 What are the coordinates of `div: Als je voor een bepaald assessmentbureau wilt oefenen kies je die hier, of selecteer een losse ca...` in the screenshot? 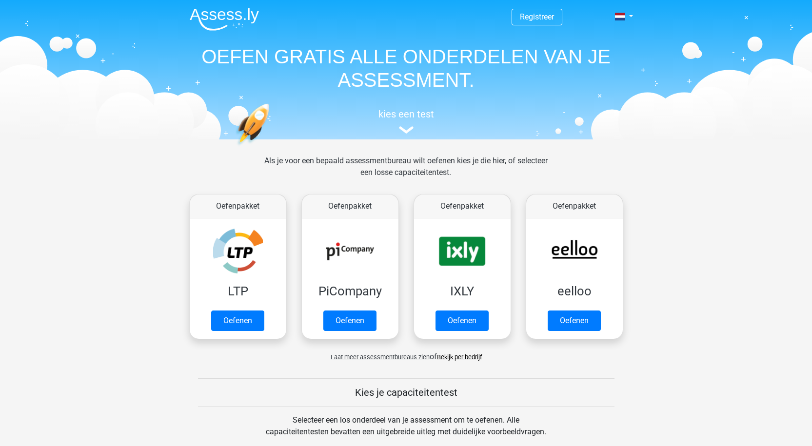 It's located at (406, 173).